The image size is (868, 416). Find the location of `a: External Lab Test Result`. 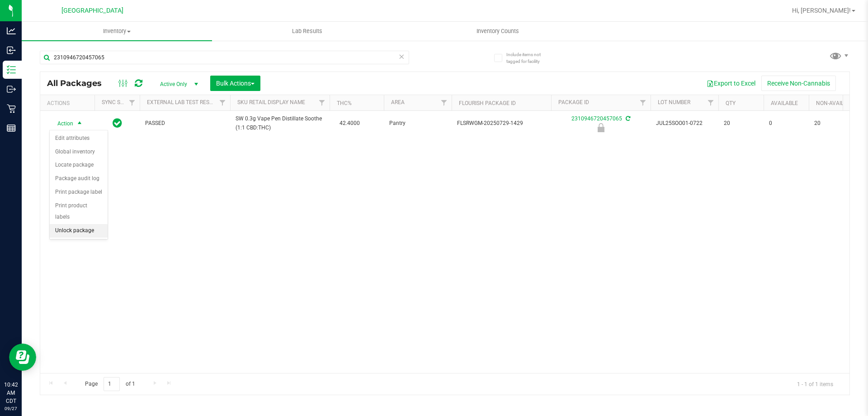

a: External Lab Test Result is located at coordinates (182, 102).